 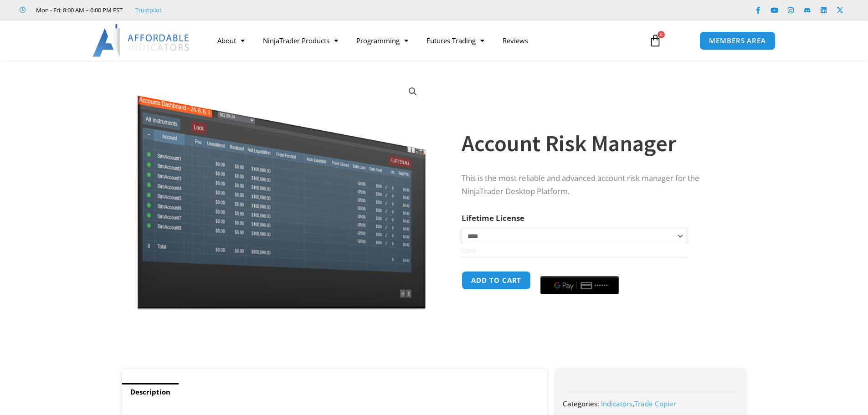 What do you see at coordinates (581, 403) in the screenshot?
I see `span: Categories:` at bounding box center [581, 403].